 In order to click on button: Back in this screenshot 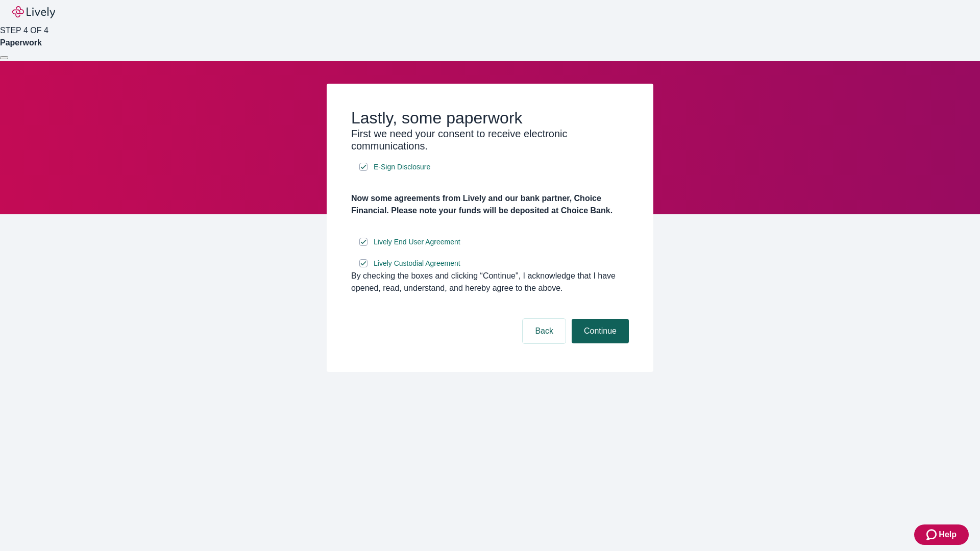, I will do `click(544, 331)`.